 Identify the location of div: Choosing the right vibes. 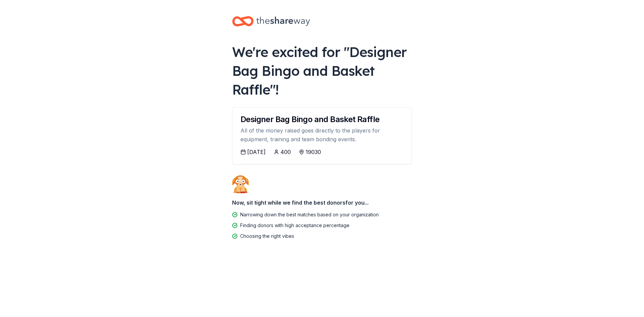
(267, 236).